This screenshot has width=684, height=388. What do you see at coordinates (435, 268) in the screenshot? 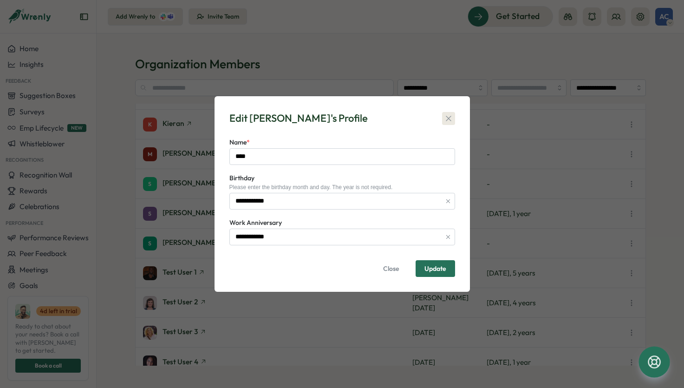
I see `span: Update` at bounding box center [435, 268].